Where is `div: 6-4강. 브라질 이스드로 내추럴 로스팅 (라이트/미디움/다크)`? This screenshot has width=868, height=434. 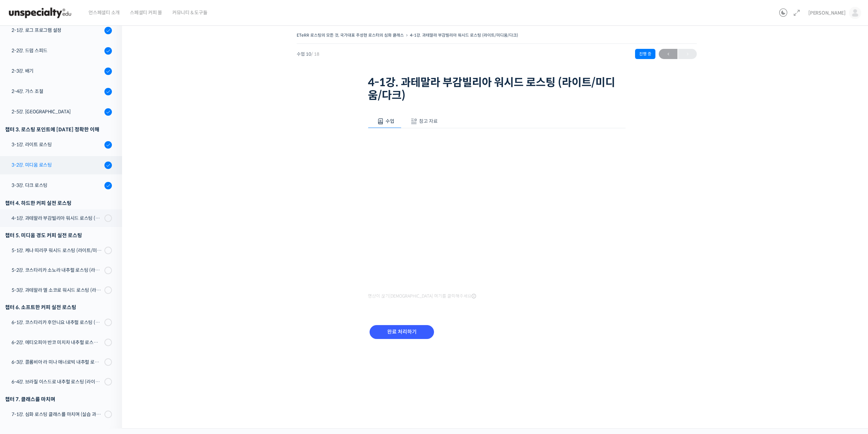 div: 6-4강. 브라질 이스드로 내추럴 로스팅 (라이트/미디움/다크) is located at coordinates (57, 382).